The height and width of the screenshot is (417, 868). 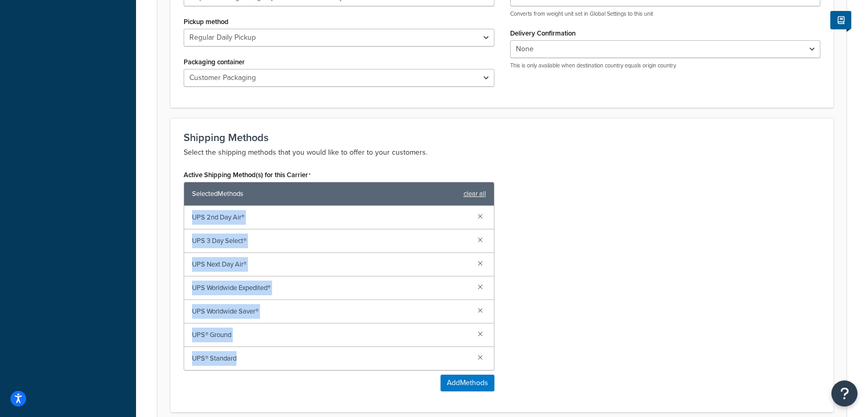 What do you see at coordinates (666, 65) in the screenshot?
I see `p: This is only available when destination country equals origin country` at bounding box center [666, 65].